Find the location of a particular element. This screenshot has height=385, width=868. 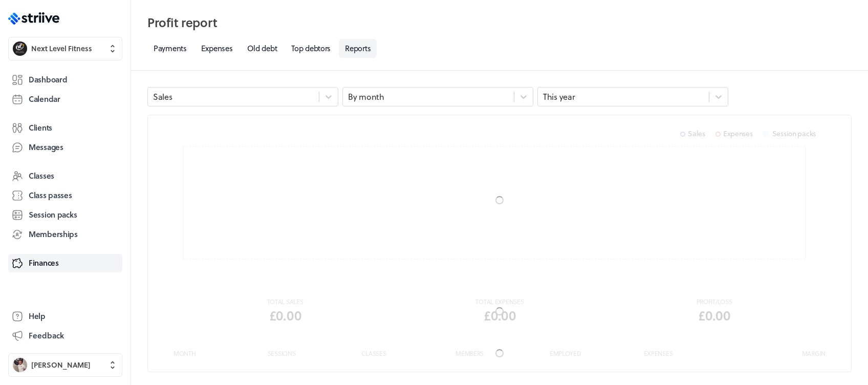

a: Messages is located at coordinates (65, 147).